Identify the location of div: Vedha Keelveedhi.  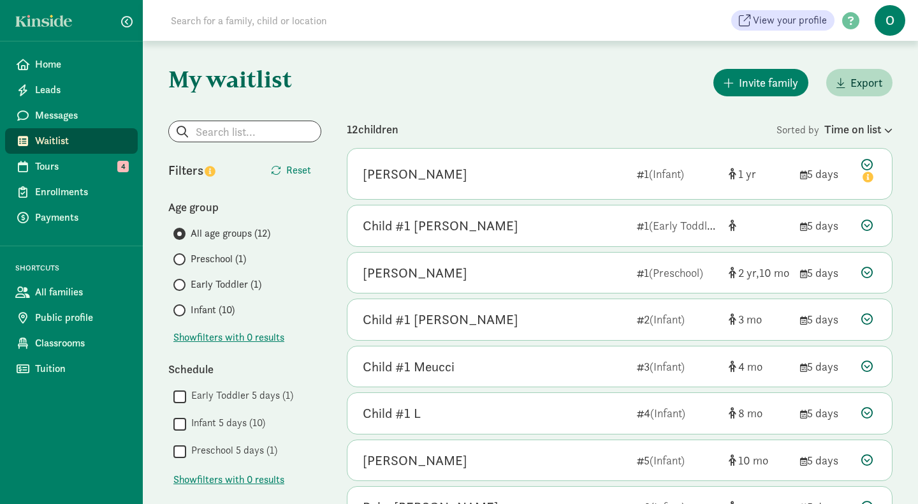
(415, 460).